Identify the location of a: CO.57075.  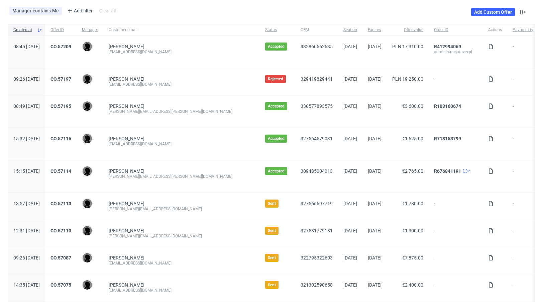
(61, 285).